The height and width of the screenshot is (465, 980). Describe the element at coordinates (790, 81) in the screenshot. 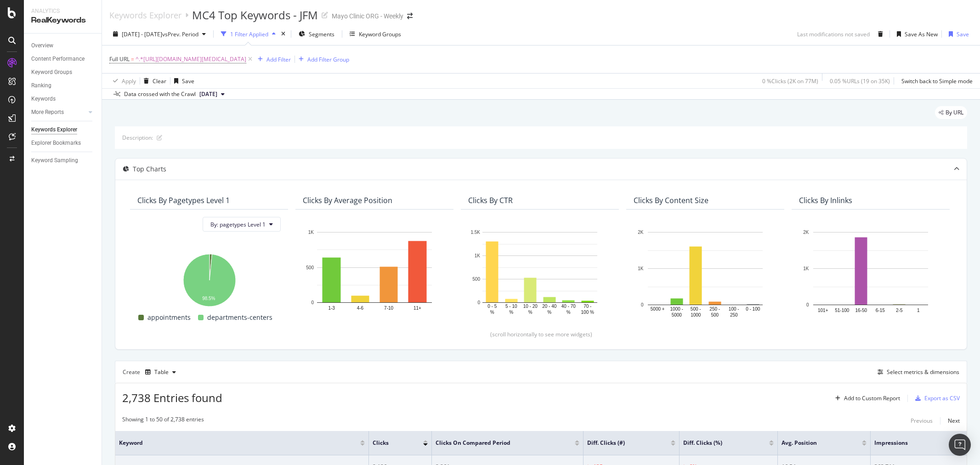

I see `div: 0 % Clicks ( 2K on 77M )` at that location.